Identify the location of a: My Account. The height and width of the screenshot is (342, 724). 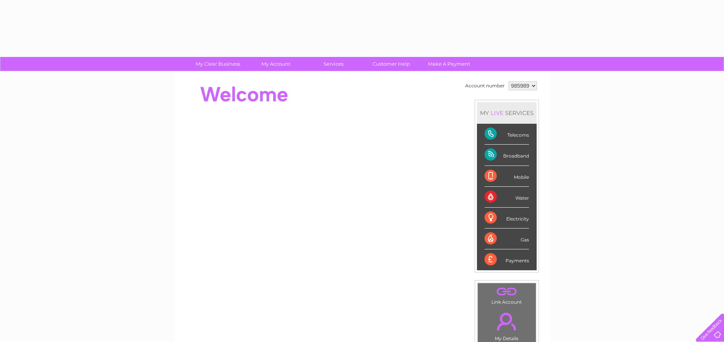
(275, 64).